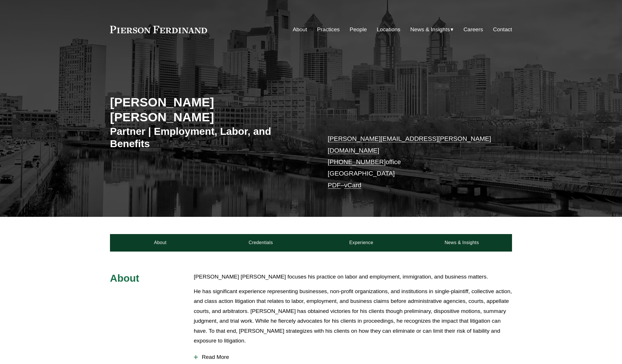 This screenshot has height=364, width=622. Describe the element at coordinates (261, 243) in the screenshot. I see `a: Credentials` at that location.